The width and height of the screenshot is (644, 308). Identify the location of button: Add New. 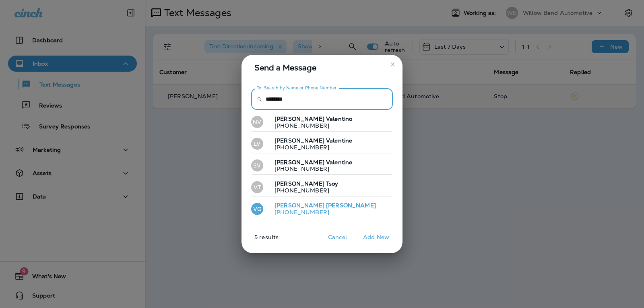
(376, 237).